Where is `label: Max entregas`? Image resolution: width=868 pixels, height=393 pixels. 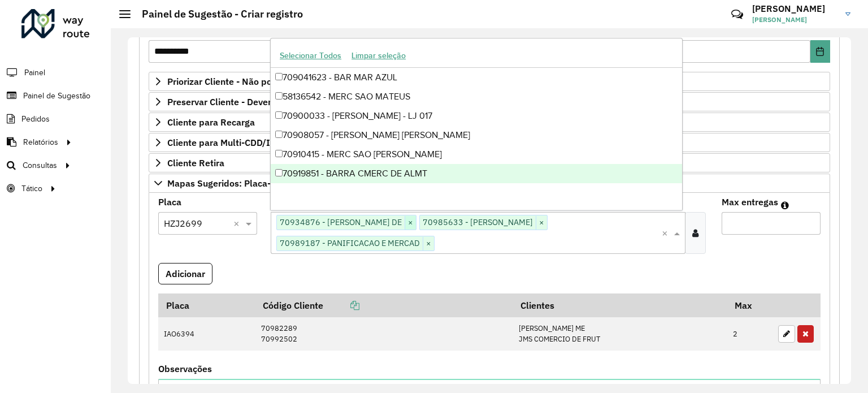
label: Max entregas is located at coordinates (750, 202).